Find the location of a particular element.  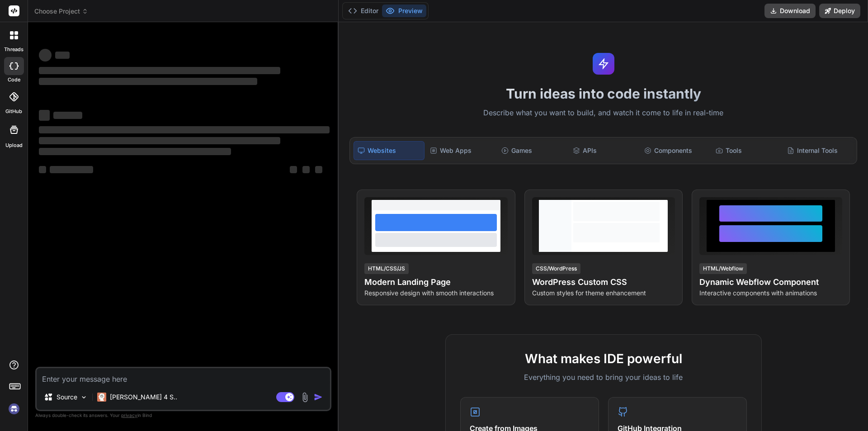

img: Pick Models is located at coordinates (84, 397).